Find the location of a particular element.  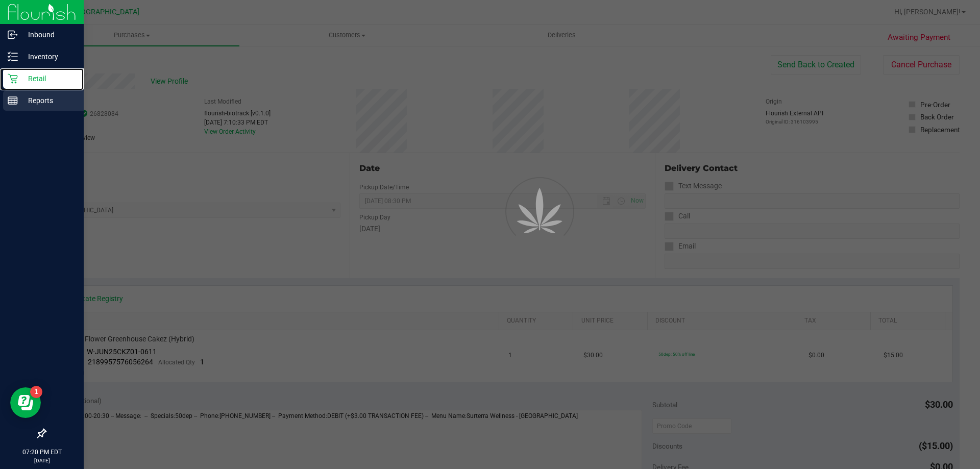

p: Inventory is located at coordinates (49, 57).